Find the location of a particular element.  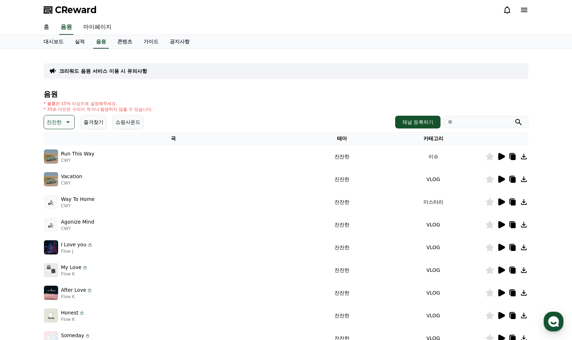

p: Way To Home is located at coordinates (78, 199).